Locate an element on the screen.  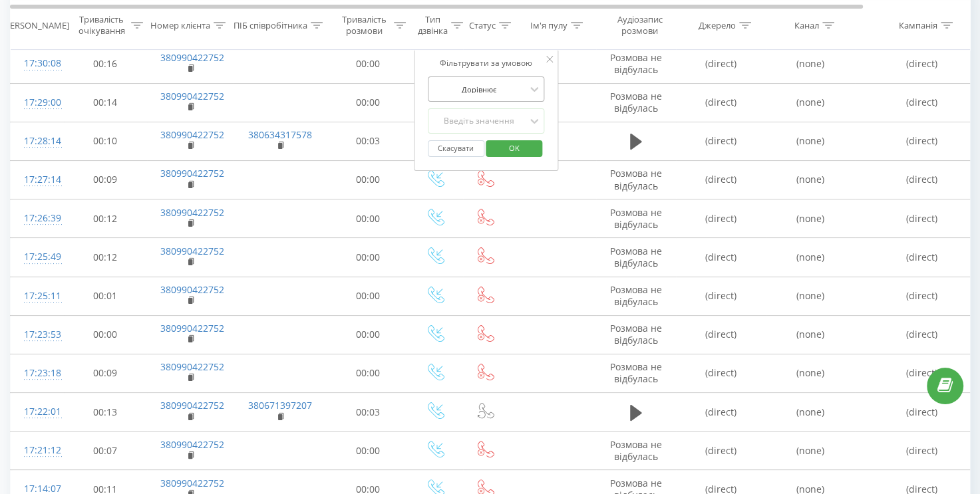
div: 17:21:12 is located at coordinates (37, 451).